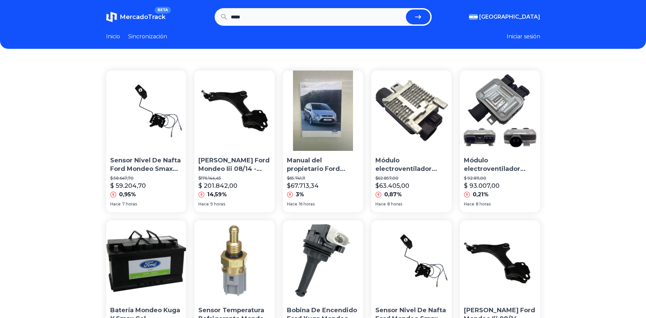 The width and height of the screenshot is (646, 318). I want to click on font: $67.713,34, so click(303, 186).